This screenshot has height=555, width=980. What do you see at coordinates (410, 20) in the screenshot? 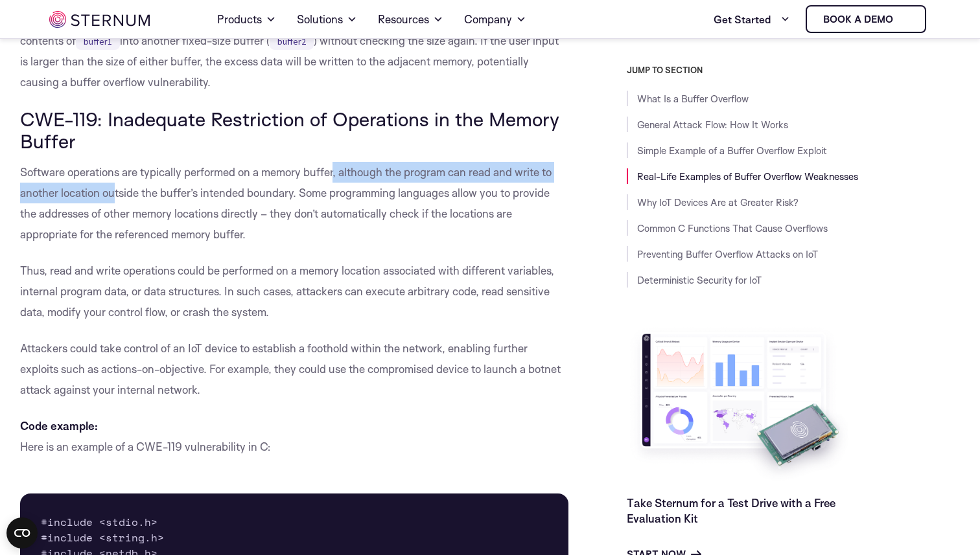
I see `a: Resources` at bounding box center [410, 20].